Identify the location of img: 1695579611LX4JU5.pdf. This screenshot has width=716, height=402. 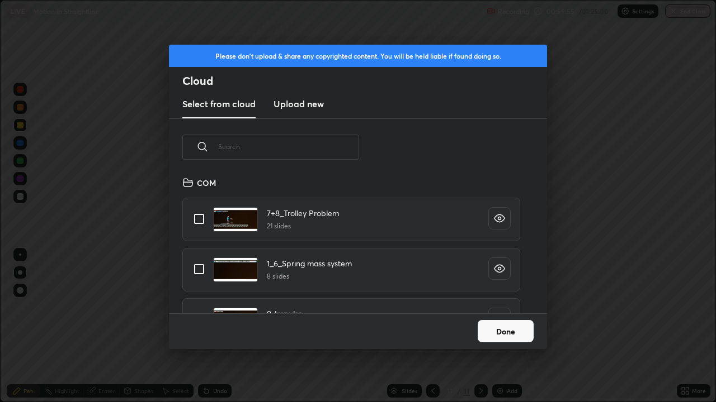
(235, 220).